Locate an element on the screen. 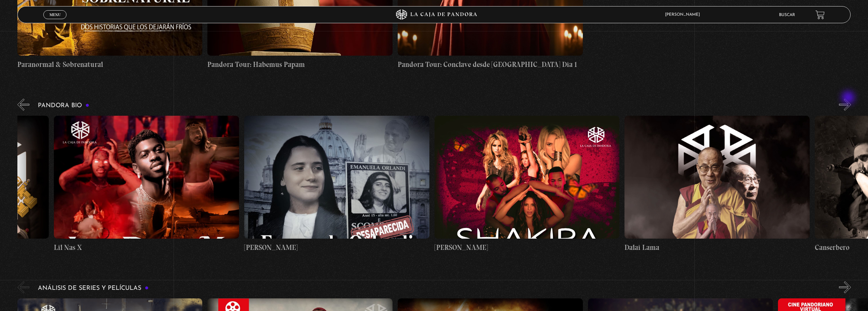 This screenshot has height=311, width=868. h4: Pandora Tour: Habemus Papam is located at coordinates (300, 65).